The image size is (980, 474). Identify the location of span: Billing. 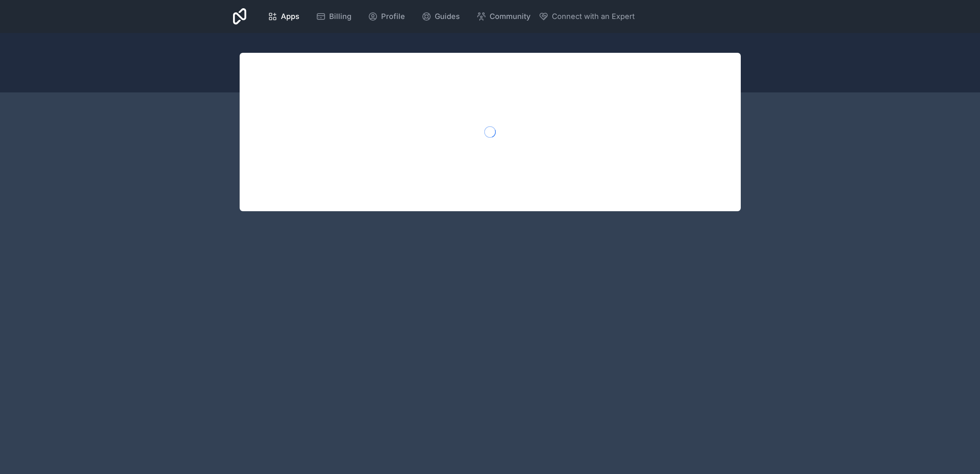
(340, 16).